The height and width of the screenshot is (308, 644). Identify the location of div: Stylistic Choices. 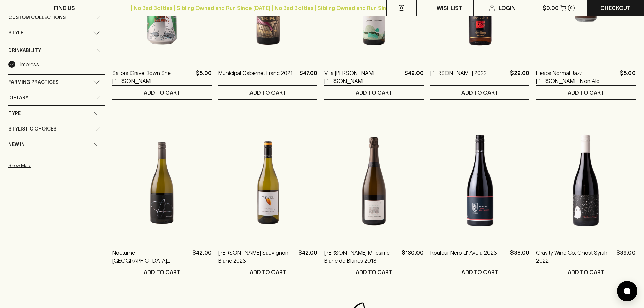
(57, 129).